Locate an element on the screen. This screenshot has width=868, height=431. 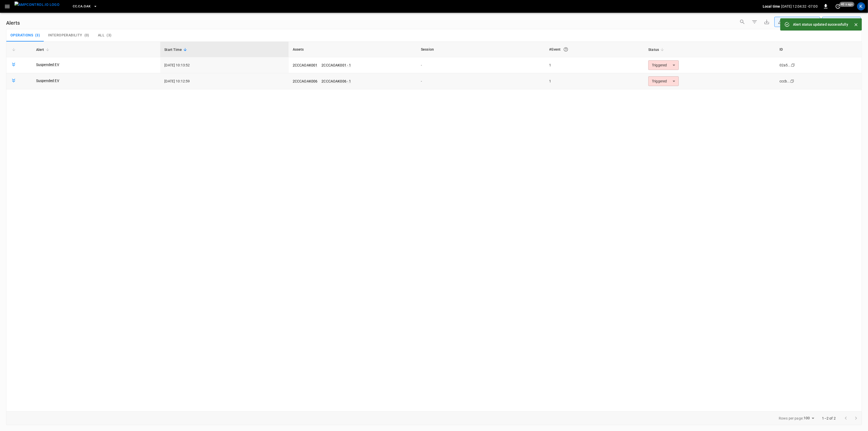
span: Interoperability is located at coordinates (65, 35).